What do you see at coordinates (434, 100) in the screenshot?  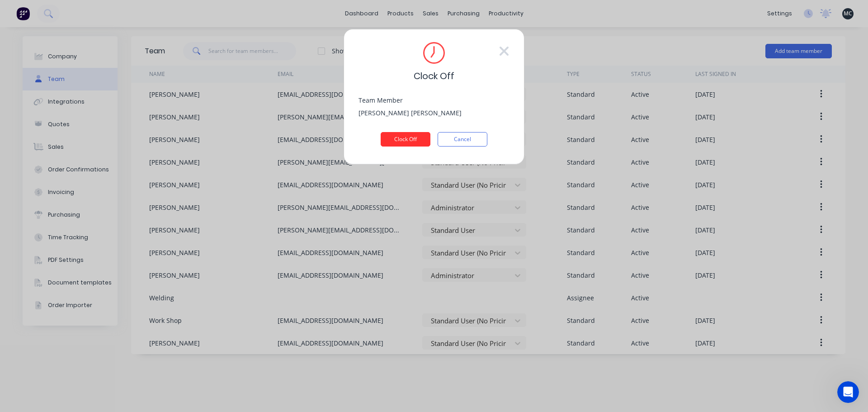 I see `div: Team Member` at bounding box center [434, 100].